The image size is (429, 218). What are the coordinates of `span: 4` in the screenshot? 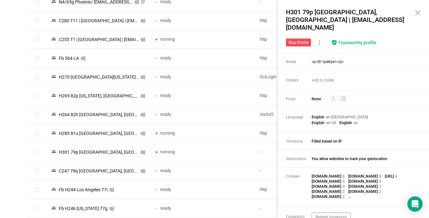 It's located at (380, 181).